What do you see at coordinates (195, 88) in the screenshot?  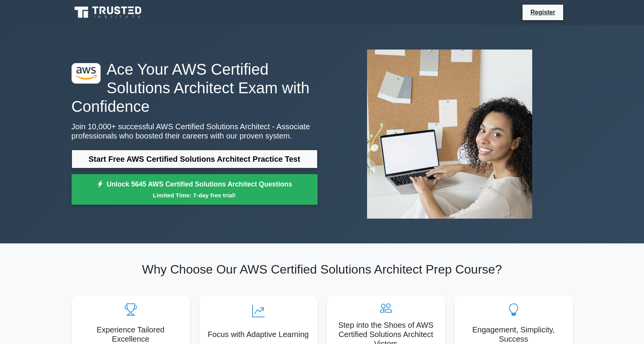 I see `h1: Ace Your AWS Certified Solutions Architect Exam with Confidence` at bounding box center [195, 88].